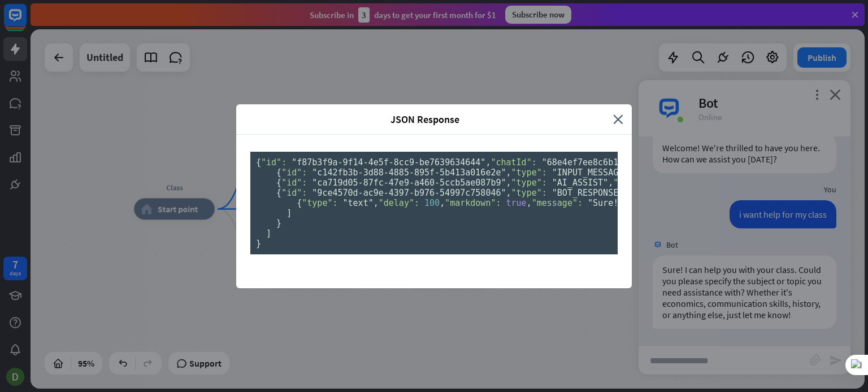  What do you see at coordinates (579, 183) in the screenshot?
I see `span: "AI_ASSIST"` at bounding box center [579, 183].